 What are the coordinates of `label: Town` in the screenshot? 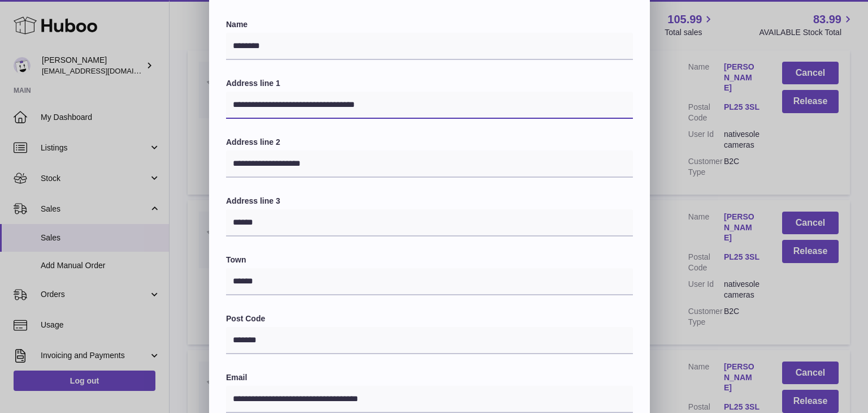 It's located at (429, 259).